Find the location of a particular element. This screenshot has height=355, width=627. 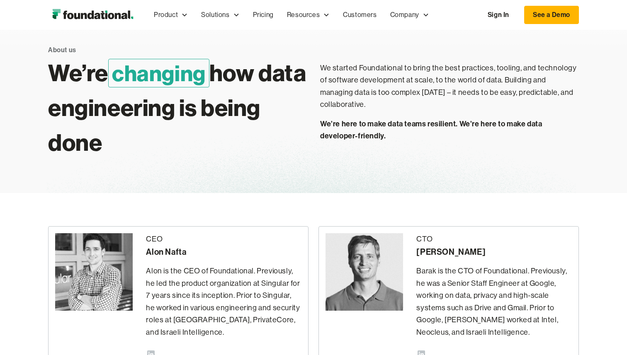

p: We’re here to make data teams resilient. We’re here to make data developer-friendly. is located at coordinates (449, 130).